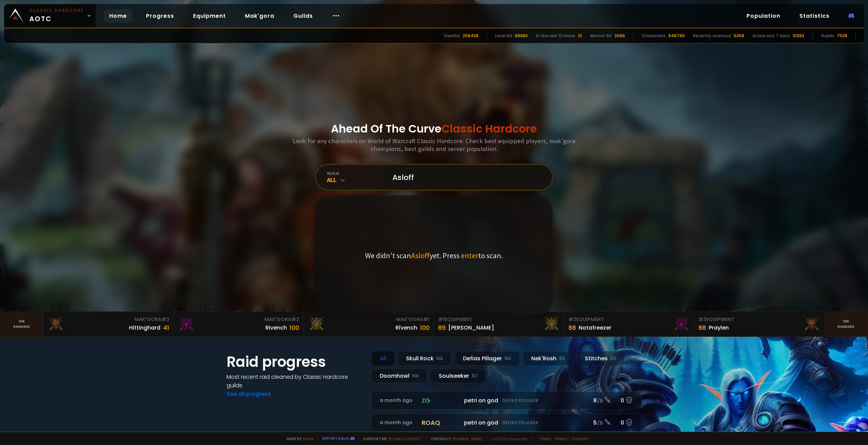  What do you see at coordinates (601, 36) in the screenshot?
I see `div: Almost 60` at bounding box center [601, 36].